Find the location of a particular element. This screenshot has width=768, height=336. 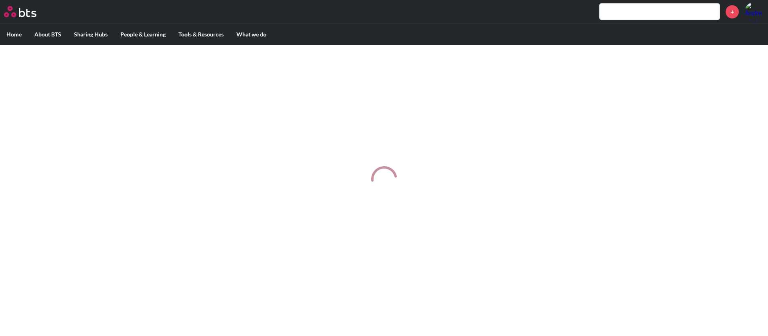

label: Sharing Hubs is located at coordinates (91, 34).